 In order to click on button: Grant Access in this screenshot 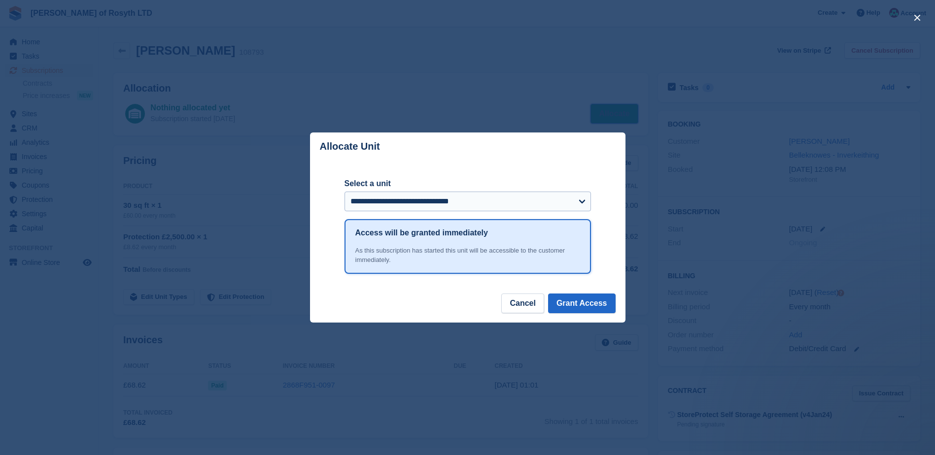, I will do `click(582, 304)`.